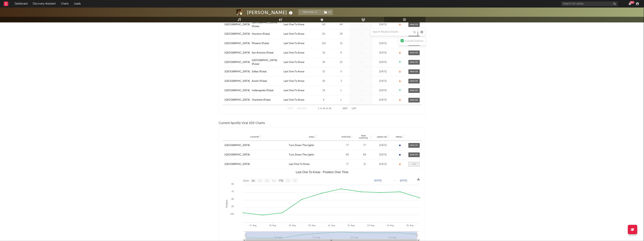  What do you see at coordinates (328, 12) in the screenshot?
I see `span: ( 2 )` at bounding box center [328, 12].